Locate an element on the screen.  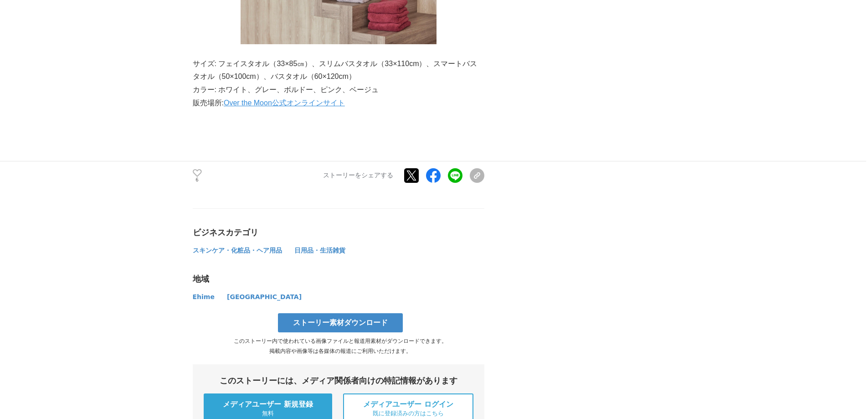
p: サイズ: フェイスタオル（33×85㎝）、スリムバスタオル（33×110cm）、スマートバスタオル（50×100cm）、バスタオル（60×120cm） is located at coordinates (339, 71).